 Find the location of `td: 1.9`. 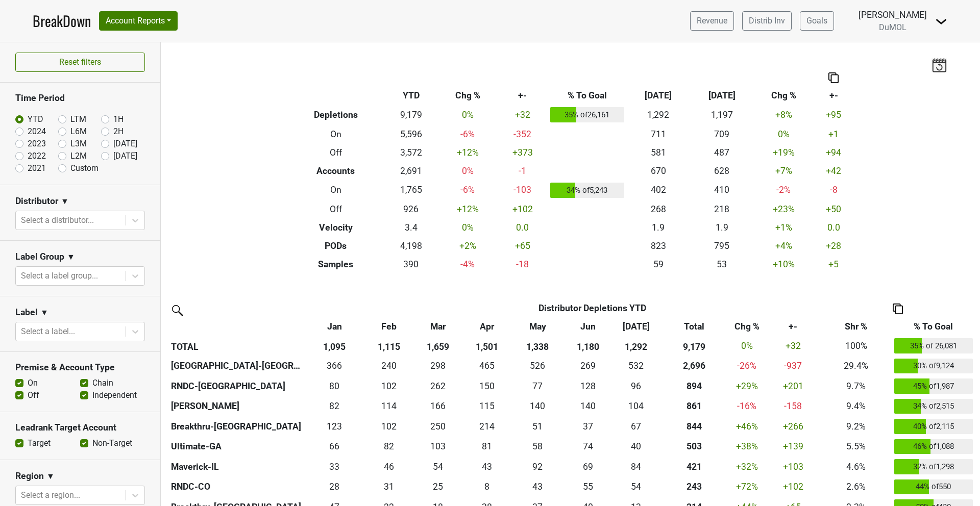

td: 1.9 is located at coordinates (658, 228).